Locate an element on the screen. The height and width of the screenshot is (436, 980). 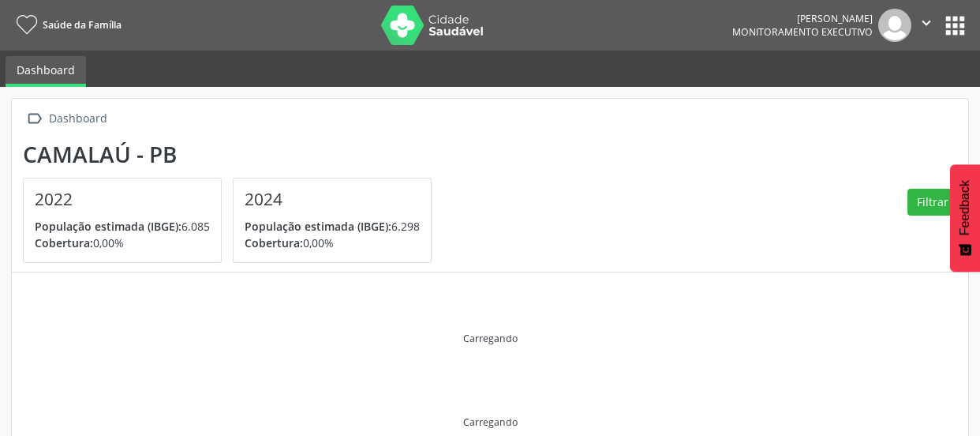
span: Monitoramento Executivo is located at coordinates (803, 31).